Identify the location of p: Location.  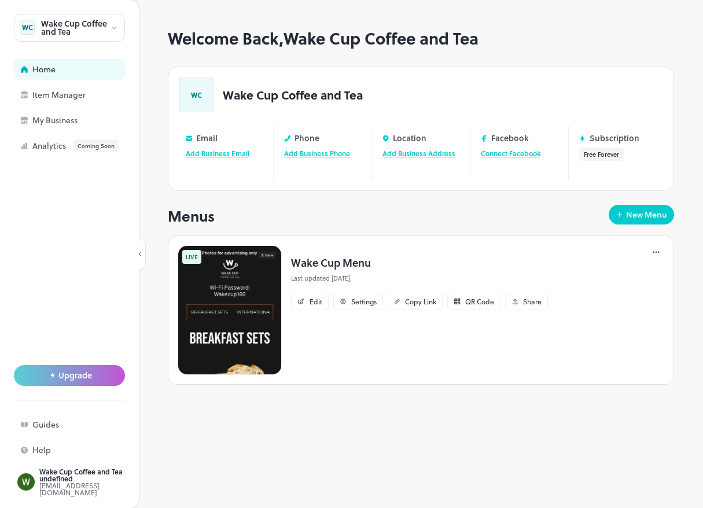
(410, 138).